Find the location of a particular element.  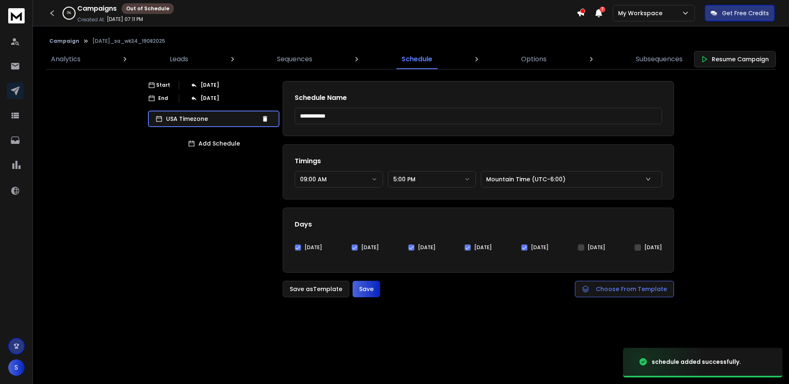

button: Choose From Template is located at coordinates (624, 289).